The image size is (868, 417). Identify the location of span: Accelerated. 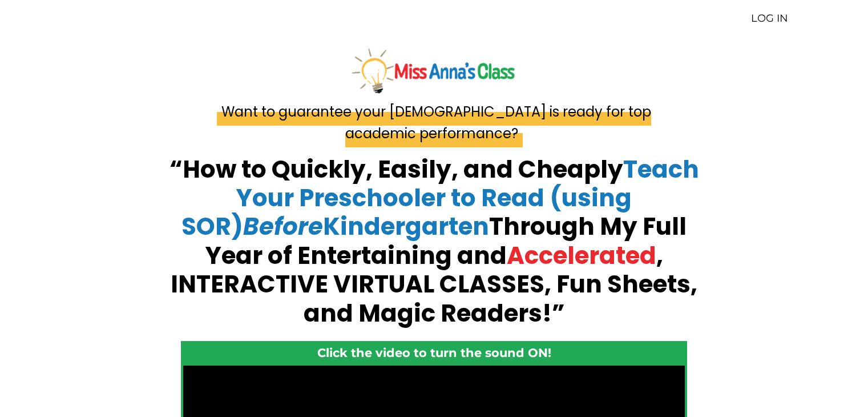
(581, 255).